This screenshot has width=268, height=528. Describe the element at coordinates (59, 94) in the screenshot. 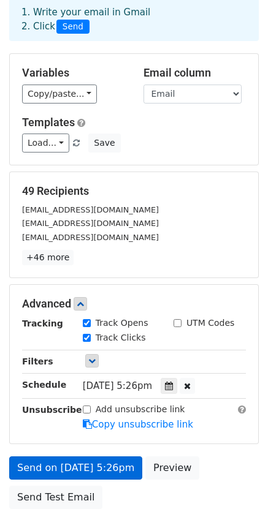

I see `a: Copy/paste...` at that location.